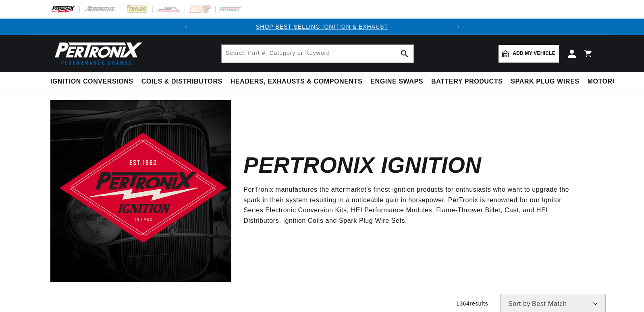 This screenshot has width=644, height=312. What do you see at coordinates (412, 205) in the screenshot?
I see `p: PerTronix manufactures the aftermarket's finest ignition products for enthusiasts who want to upg...` at bounding box center [412, 205].